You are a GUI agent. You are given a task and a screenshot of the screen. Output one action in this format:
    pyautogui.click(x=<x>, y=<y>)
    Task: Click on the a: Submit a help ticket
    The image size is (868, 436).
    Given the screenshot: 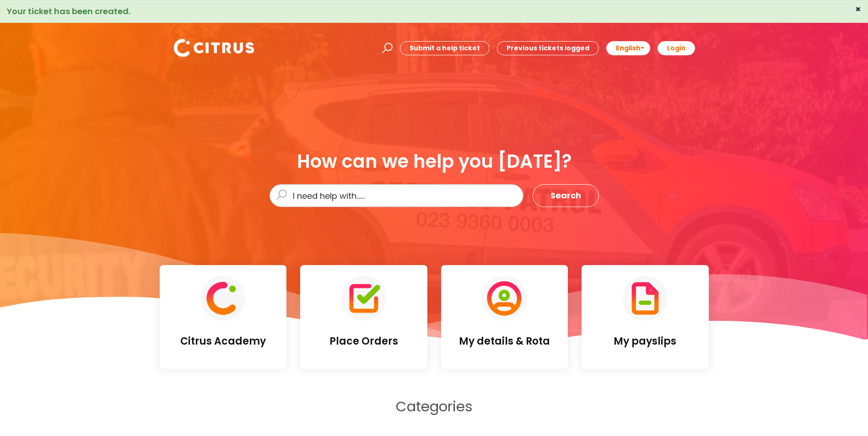 What is the action you would take?
    pyautogui.click(x=445, y=48)
    